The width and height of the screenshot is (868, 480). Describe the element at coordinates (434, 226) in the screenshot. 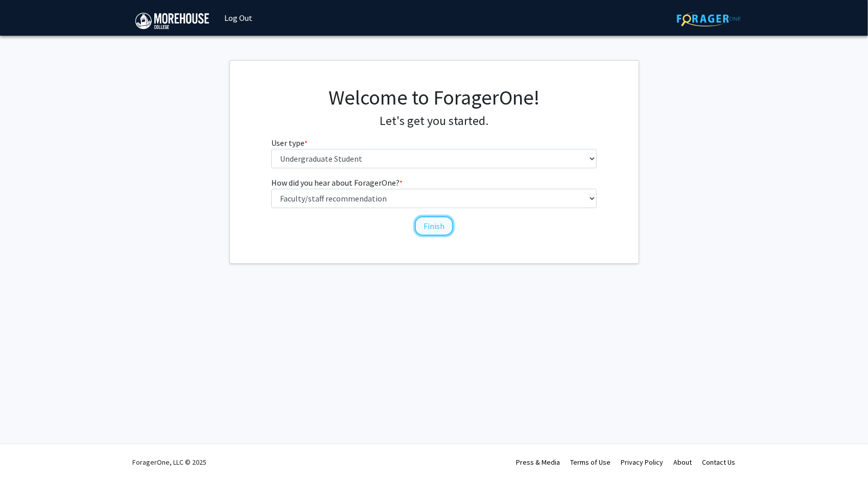

I see `button: Finish` at that location.